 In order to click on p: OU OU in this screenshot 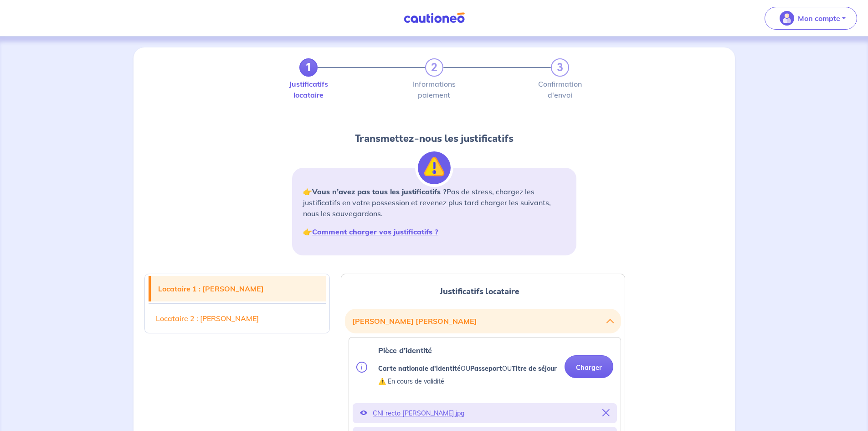, I will do `click(468, 369)`.